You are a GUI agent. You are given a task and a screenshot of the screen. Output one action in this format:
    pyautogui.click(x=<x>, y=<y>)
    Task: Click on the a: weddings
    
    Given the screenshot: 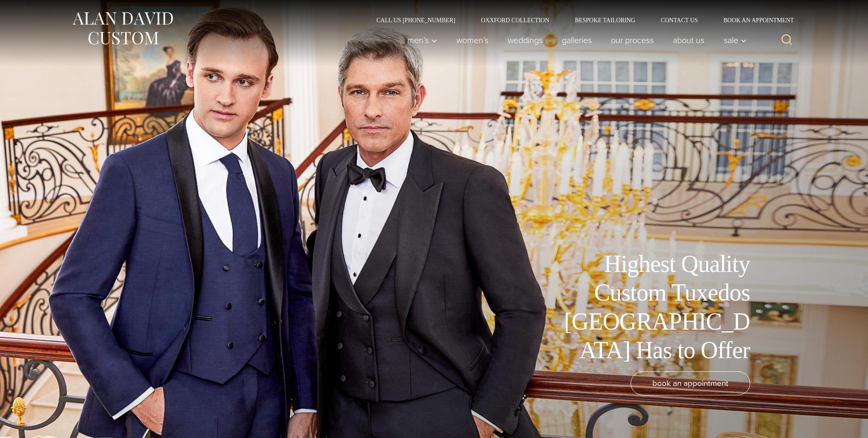 What is the action you would take?
    pyautogui.click(x=525, y=40)
    